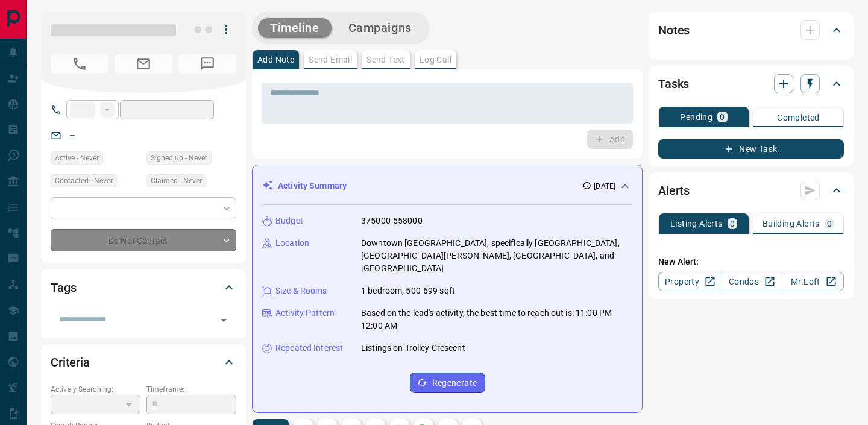 This screenshot has width=868, height=425. I want to click on p: 1 bedroom, 500-699 sqft, so click(408, 290).